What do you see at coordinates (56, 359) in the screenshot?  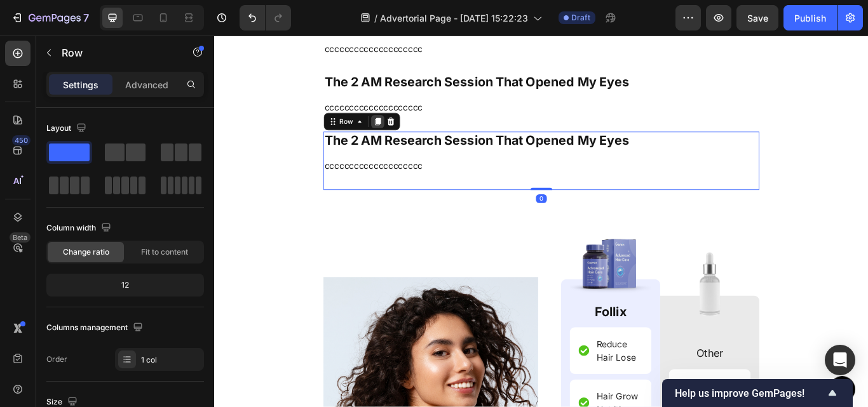 I see `div: Order` at bounding box center [56, 359].